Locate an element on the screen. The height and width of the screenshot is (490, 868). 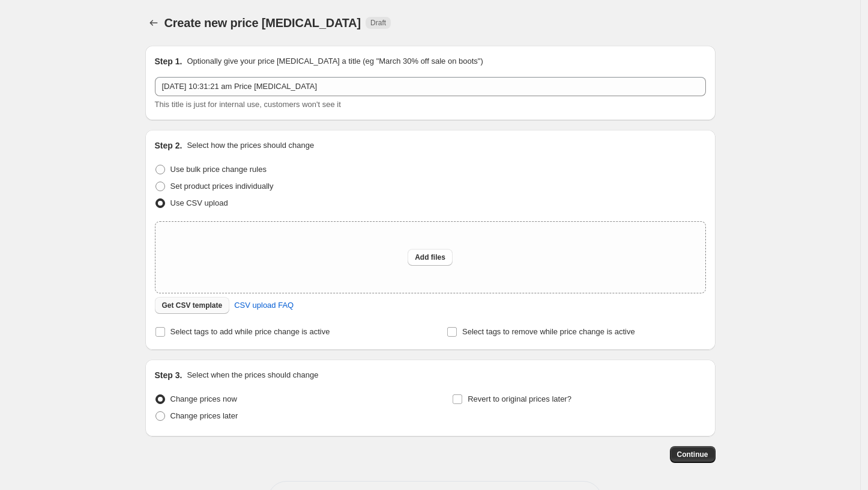
span: Use bulk price change rules is located at coordinates (219, 168).